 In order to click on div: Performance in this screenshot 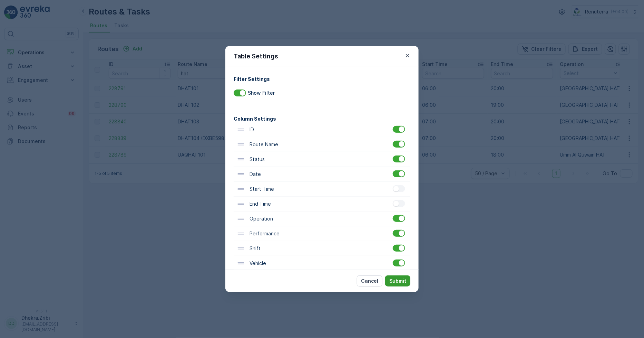, I will do `click(322, 233)`.